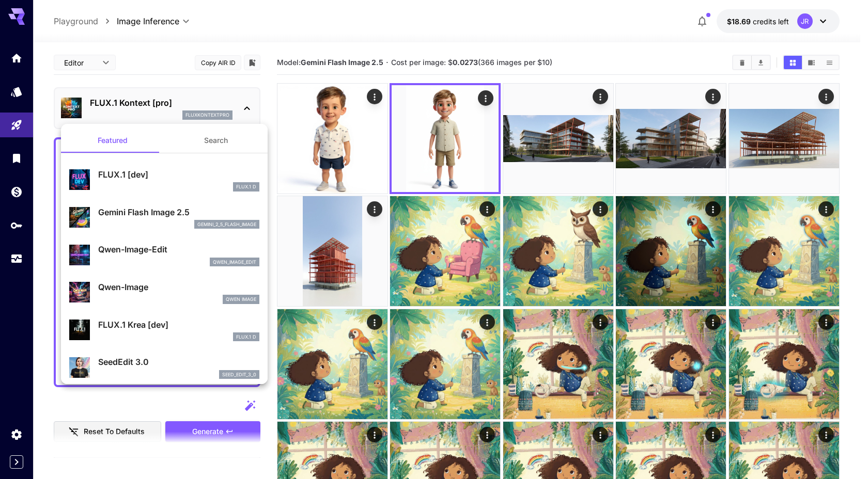 This screenshot has height=479, width=868. Describe the element at coordinates (164, 180) in the screenshot. I see `div: FLUX.1 [dev]FLUX.1 D` at that location.